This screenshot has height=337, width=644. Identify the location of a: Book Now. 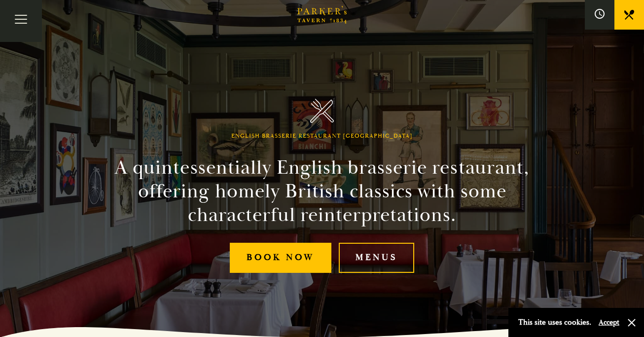
(281, 257).